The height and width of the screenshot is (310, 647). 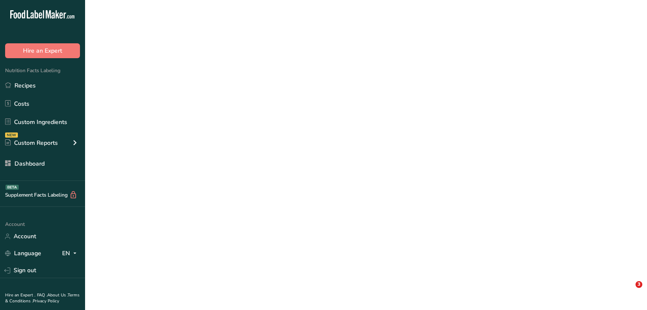 What do you see at coordinates (71, 254) in the screenshot?
I see `div: EN` at bounding box center [71, 254].